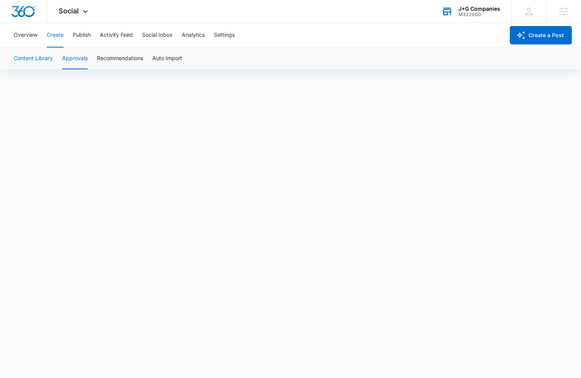 The width and height of the screenshot is (581, 378). What do you see at coordinates (75, 59) in the screenshot?
I see `button: Approvals` at bounding box center [75, 59].